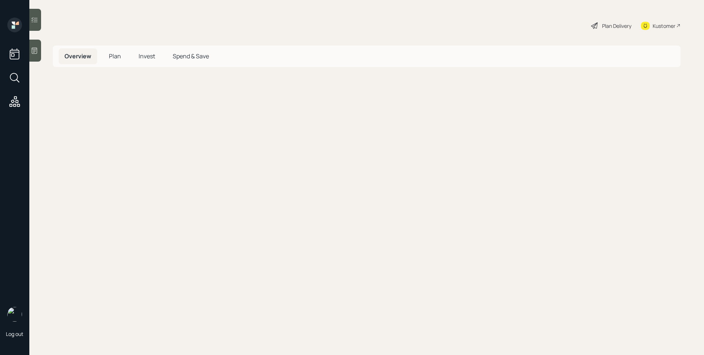  What do you see at coordinates (115, 56) in the screenshot?
I see `span: Plan` at bounding box center [115, 56].